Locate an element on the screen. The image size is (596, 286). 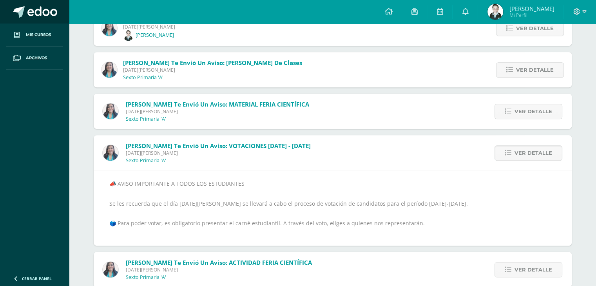
a: Mis cursos is located at coordinates (34, 35).